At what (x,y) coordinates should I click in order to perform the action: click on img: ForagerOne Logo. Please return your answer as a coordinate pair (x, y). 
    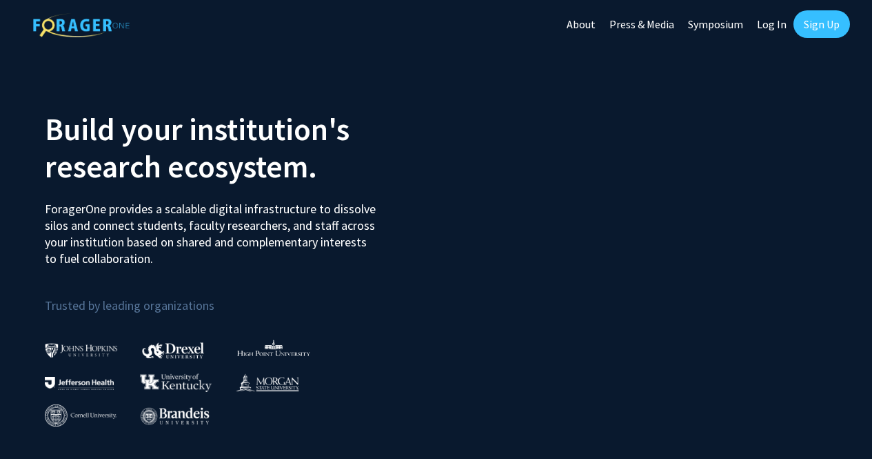
    Looking at the image, I should click on (81, 25).